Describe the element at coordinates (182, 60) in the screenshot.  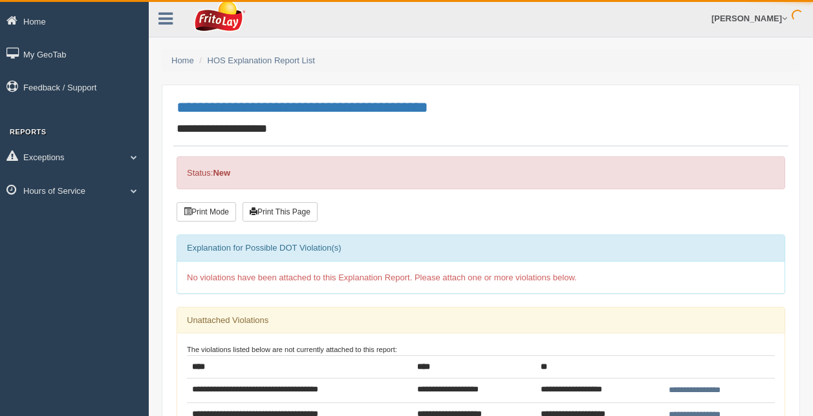
I see `a: Home` at that location.